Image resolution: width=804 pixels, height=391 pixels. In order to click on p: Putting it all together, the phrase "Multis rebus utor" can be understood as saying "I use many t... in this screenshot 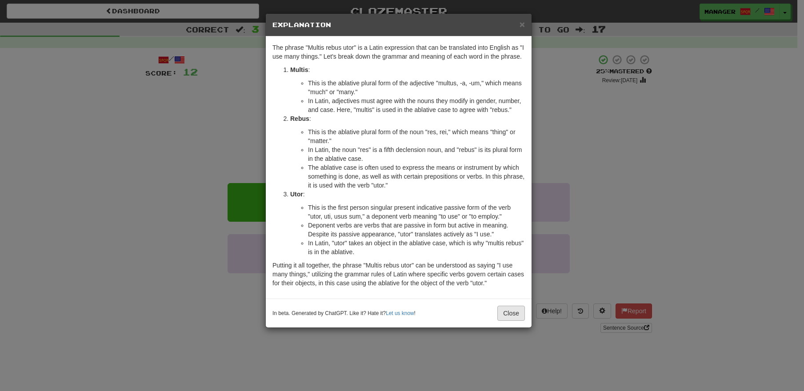, I will do `click(398, 274)`.